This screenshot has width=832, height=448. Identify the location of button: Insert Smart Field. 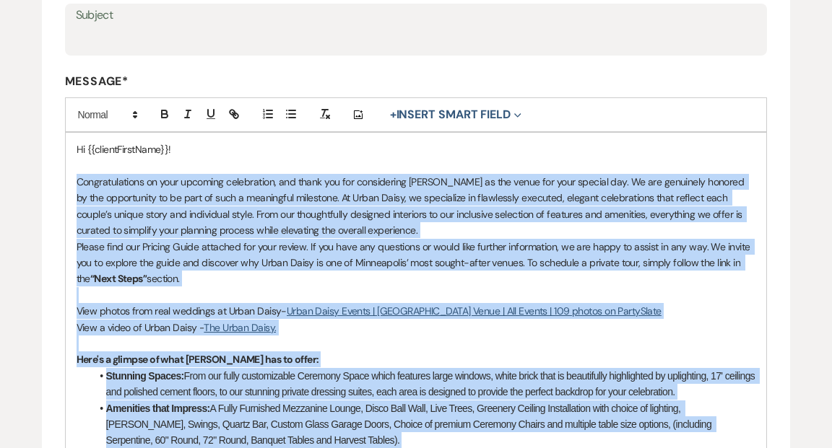
(456, 115).